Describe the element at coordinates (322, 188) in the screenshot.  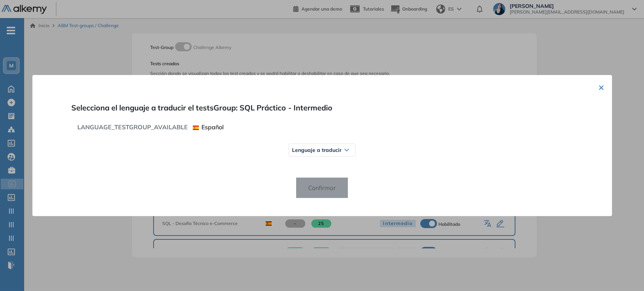
I see `button: Confirmar` at that location.